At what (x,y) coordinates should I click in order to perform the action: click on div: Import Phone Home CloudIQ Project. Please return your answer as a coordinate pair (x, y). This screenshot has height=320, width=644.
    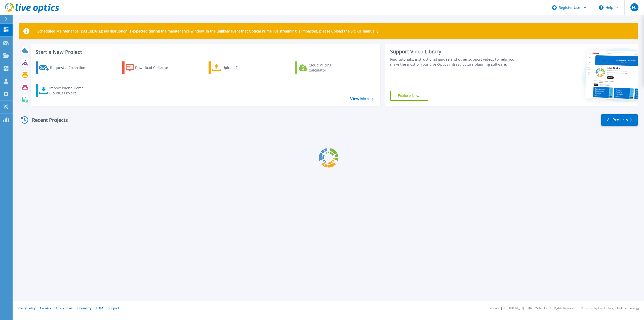
    Looking at the image, I should click on (69, 91).